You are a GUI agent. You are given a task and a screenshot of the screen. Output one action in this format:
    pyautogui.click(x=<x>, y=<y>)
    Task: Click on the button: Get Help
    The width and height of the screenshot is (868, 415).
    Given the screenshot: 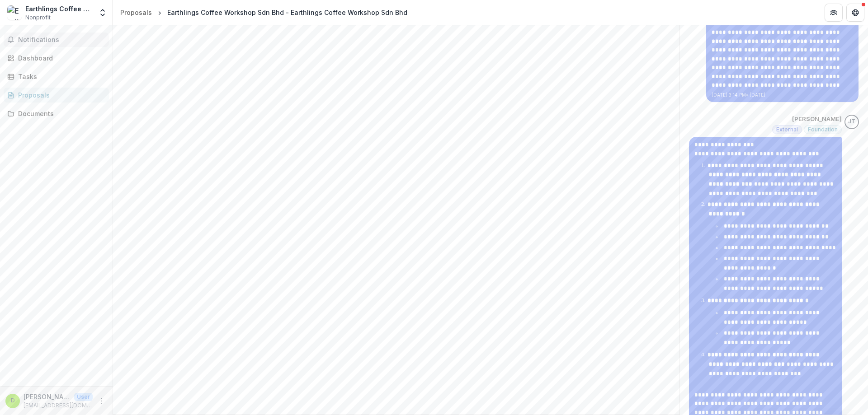 What is the action you would take?
    pyautogui.click(x=855, y=13)
    